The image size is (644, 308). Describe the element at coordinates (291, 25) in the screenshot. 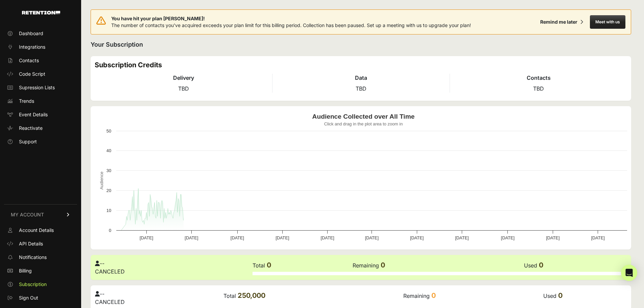

I see `span: The number of contacts you've acquired exceeds your plan limit for this billing period. Collectio...` at that location.